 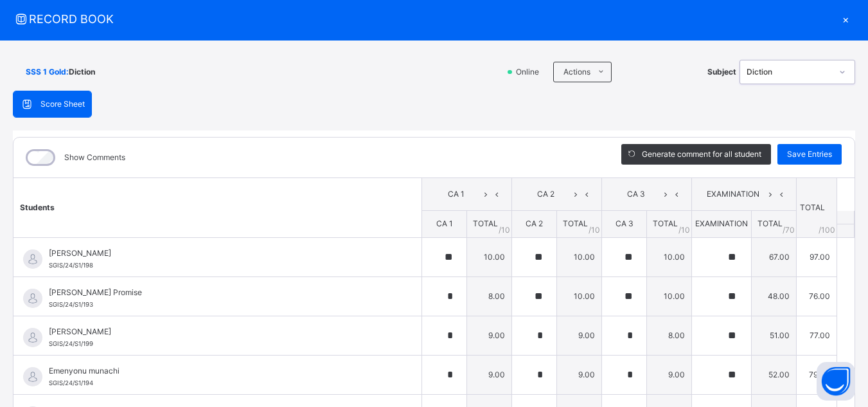 I want to click on th: TOTAL, so click(x=817, y=208).